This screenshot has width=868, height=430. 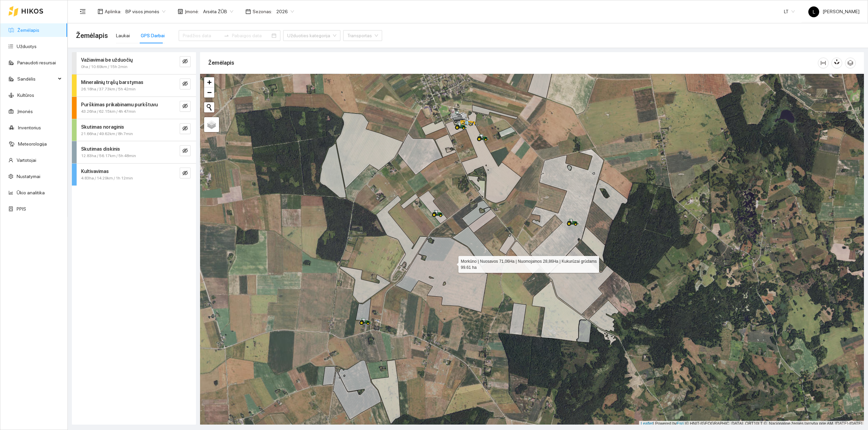 What do you see at coordinates (218, 12) in the screenshot?
I see `span: Arsėta ŽŪB` at bounding box center [218, 12].